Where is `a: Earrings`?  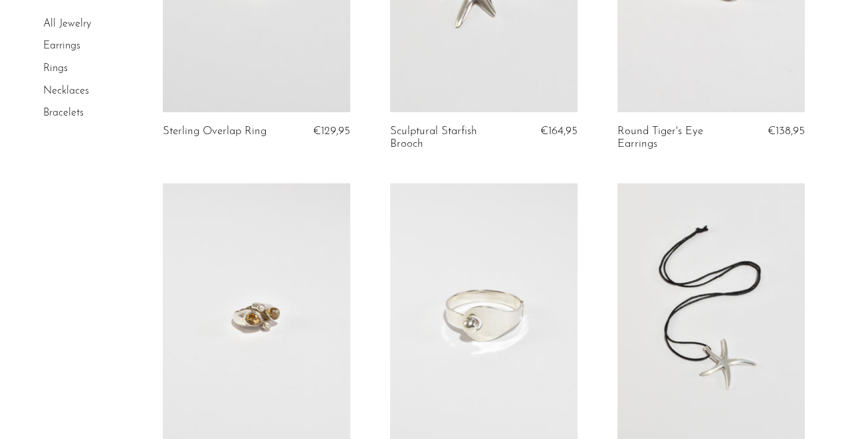
a: Earrings is located at coordinates (62, 46).